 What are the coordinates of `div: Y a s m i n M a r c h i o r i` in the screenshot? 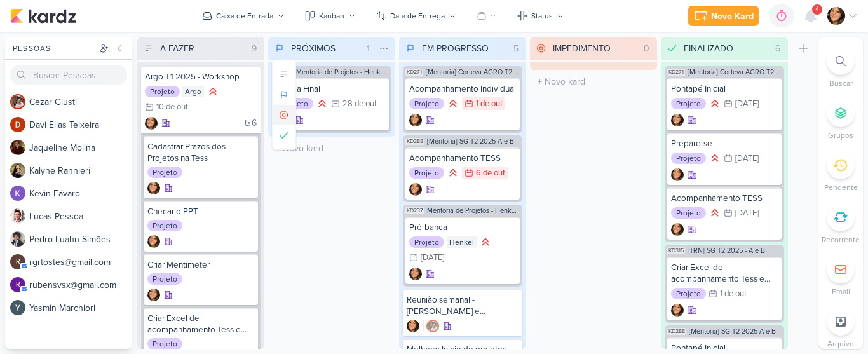 It's located at (81, 308).